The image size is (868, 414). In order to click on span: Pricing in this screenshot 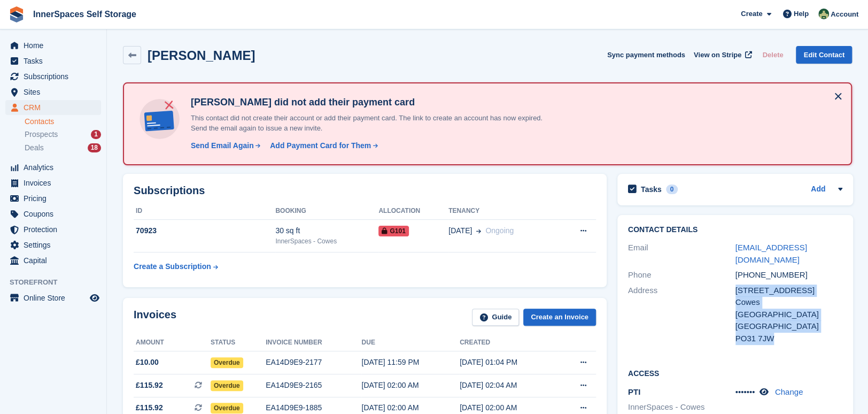, I will do `click(55, 199)`.